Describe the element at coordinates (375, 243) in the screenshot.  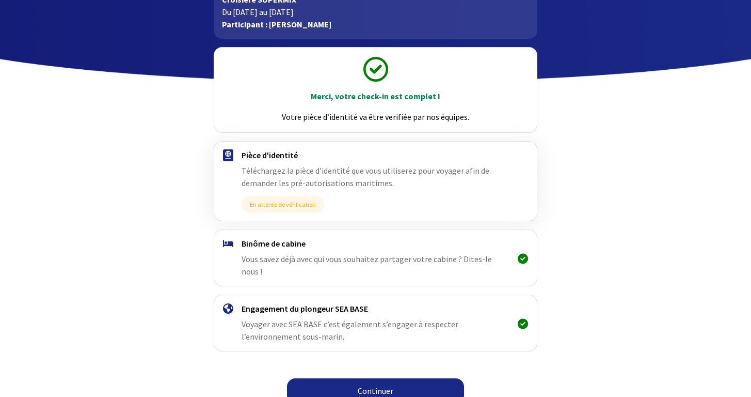
I see `h4: Binôme de cabine` at that location.